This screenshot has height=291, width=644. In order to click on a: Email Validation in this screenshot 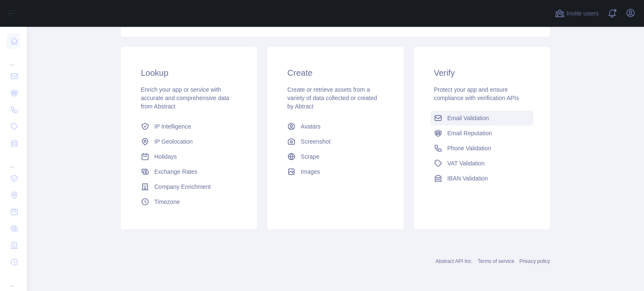, I will do `click(482, 118)`.